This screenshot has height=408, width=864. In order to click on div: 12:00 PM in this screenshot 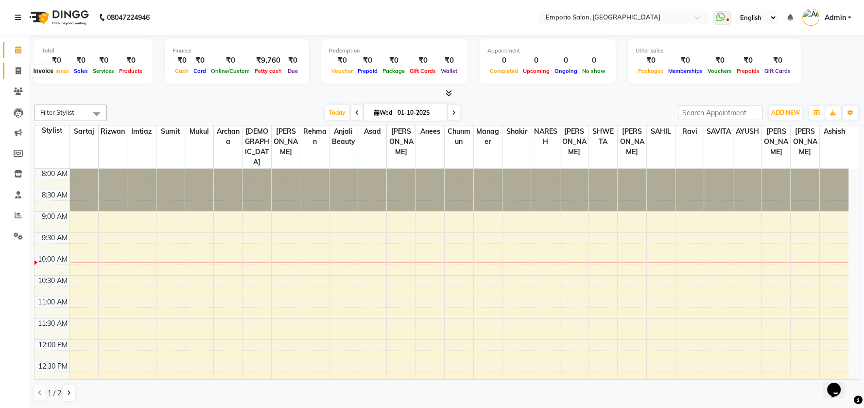, I will do `click(53, 345)`.